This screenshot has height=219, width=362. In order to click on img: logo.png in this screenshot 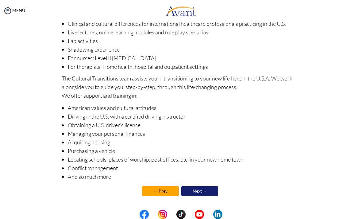, I will do `click(181, 11)`.